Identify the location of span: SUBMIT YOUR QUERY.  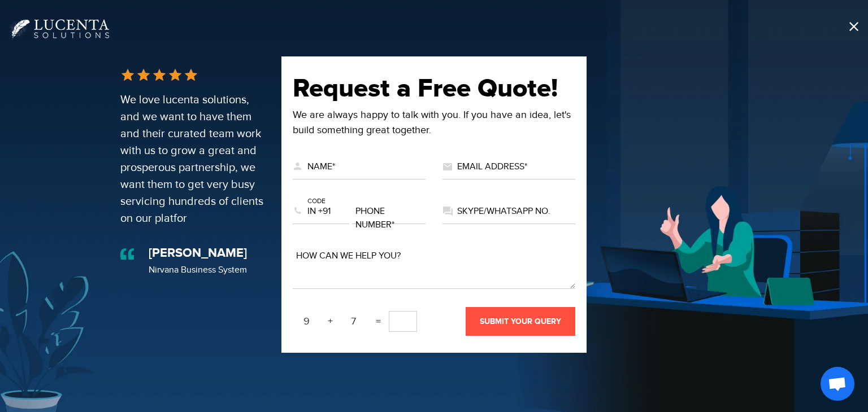
(521, 321).